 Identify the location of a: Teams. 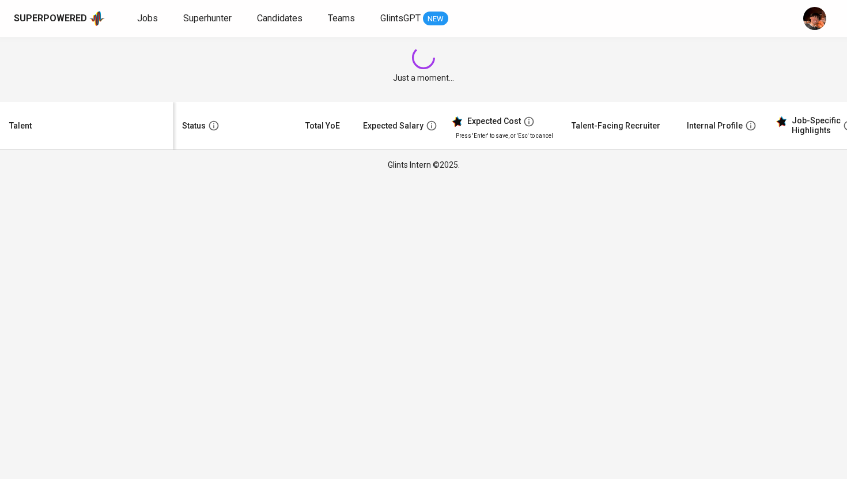
(342, 18).